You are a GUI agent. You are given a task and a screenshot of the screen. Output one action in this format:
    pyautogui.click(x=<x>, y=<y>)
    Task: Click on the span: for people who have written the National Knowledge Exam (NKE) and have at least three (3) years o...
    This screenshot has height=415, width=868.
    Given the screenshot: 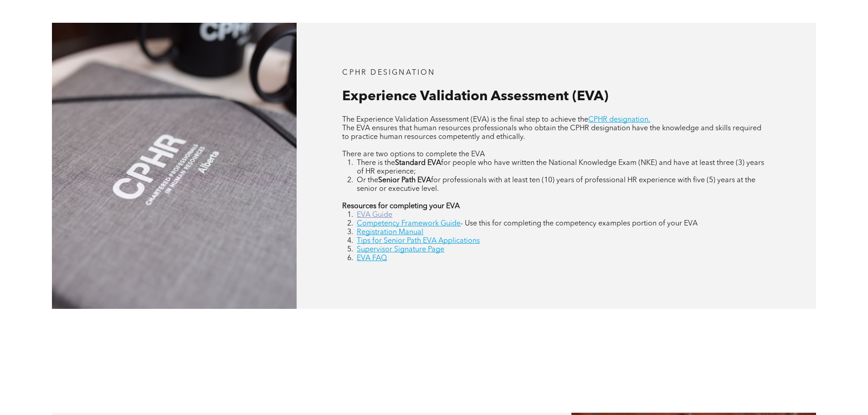 What is the action you would take?
    pyautogui.click(x=560, y=167)
    